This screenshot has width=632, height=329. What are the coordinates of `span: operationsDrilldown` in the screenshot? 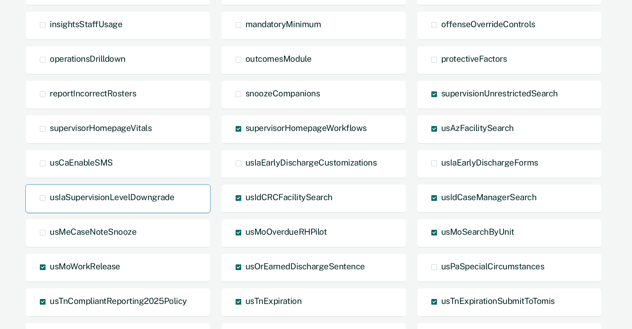 It's located at (87, 59).